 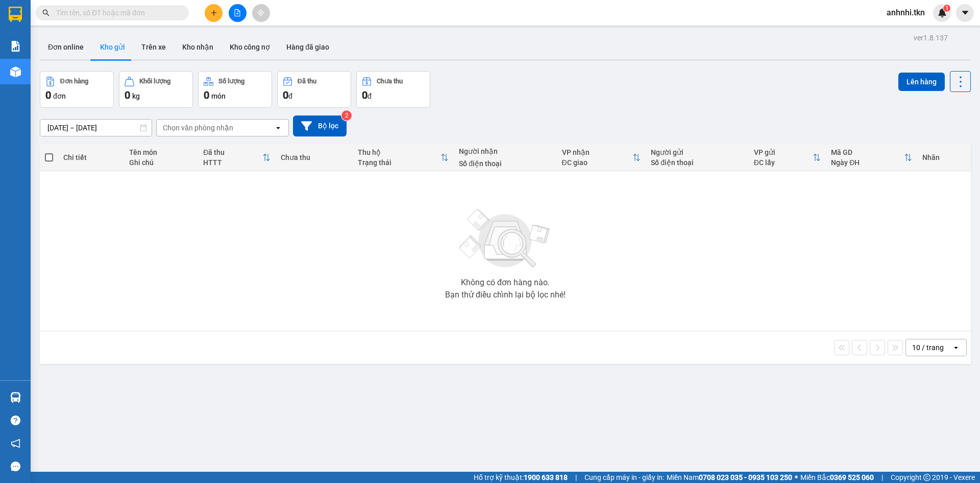 What do you see at coordinates (546, 477) in the screenshot?
I see `strong: 1900 633 818` at bounding box center [546, 477].